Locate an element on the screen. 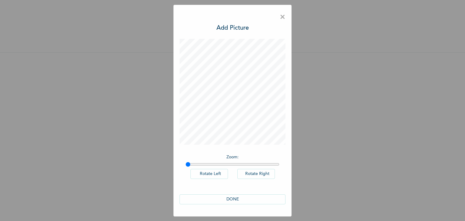  span: Please add a recent Passport Photograph is located at coordinates (233, 123).